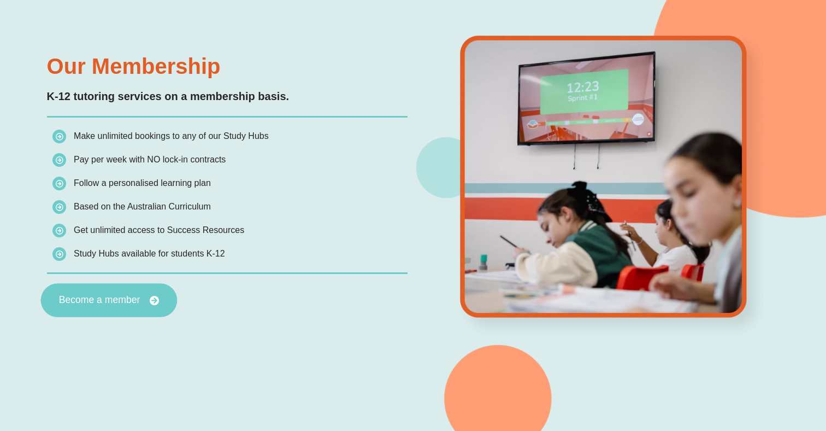 Image resolution: width=826 pixels, height=431 pixels. I want to click on div: Chat Widget, so click(732, 369).